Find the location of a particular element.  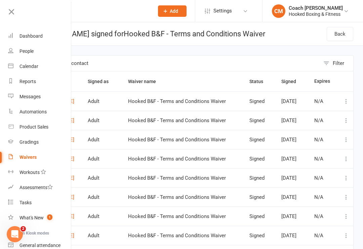

div: Tasks is located at coordinates (26, 202).